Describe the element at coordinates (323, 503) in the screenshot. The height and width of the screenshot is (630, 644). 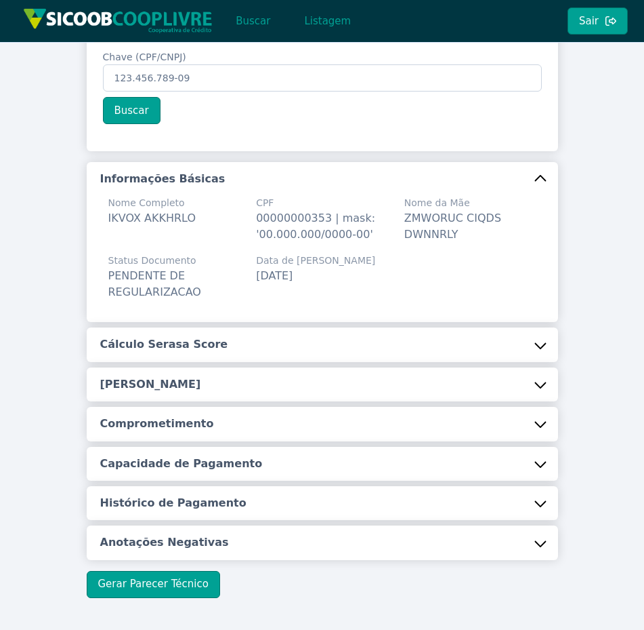
I see `button: Histórico de Pagamento` at that location.